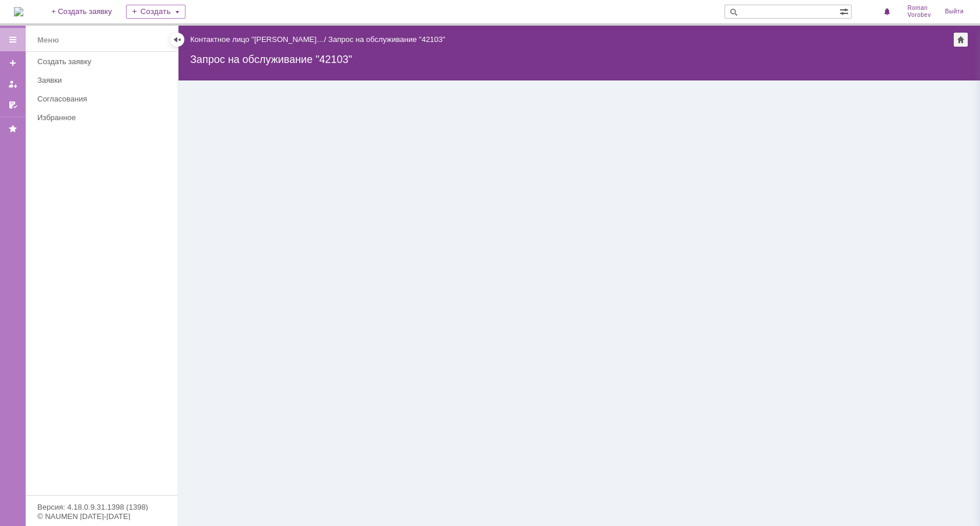 Image resolution: width=980 pixels, height=526 pixels. Describe the element at coordinates (97, 117) in the screenshot. I see `div: Избранное` at that location.